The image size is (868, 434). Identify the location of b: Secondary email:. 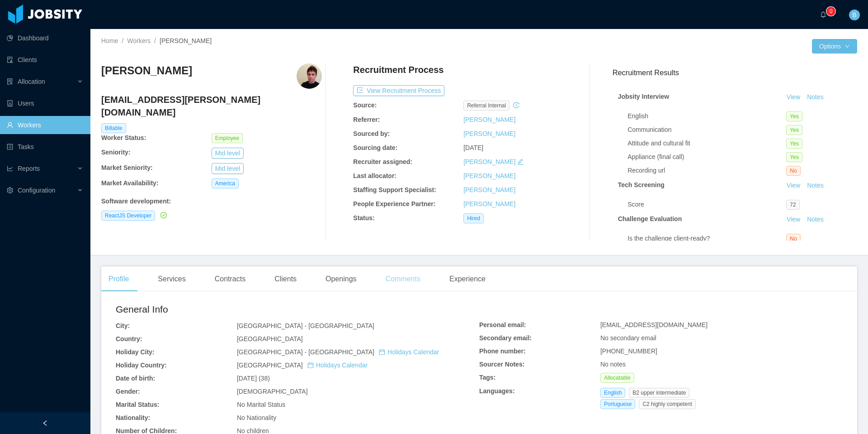
(505, 338).